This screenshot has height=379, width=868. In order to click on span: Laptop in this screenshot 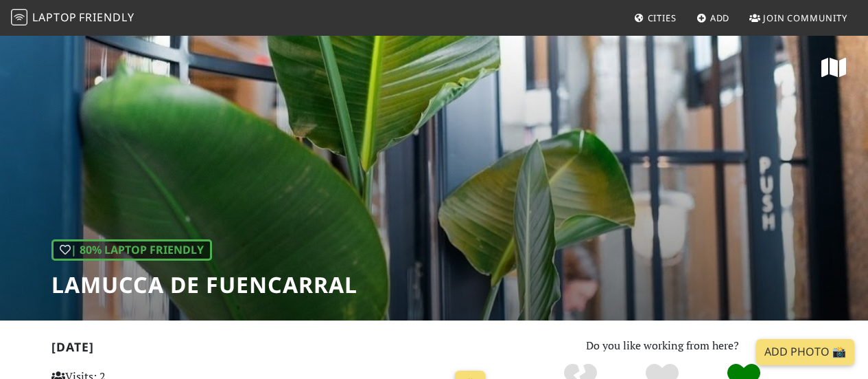, I will do `click(54, 17)`.